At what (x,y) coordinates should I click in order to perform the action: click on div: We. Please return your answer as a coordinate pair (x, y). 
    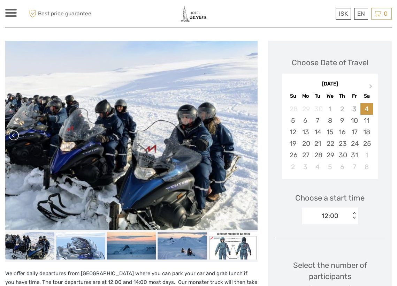
    Looking at the image, I should click on (330, 96).